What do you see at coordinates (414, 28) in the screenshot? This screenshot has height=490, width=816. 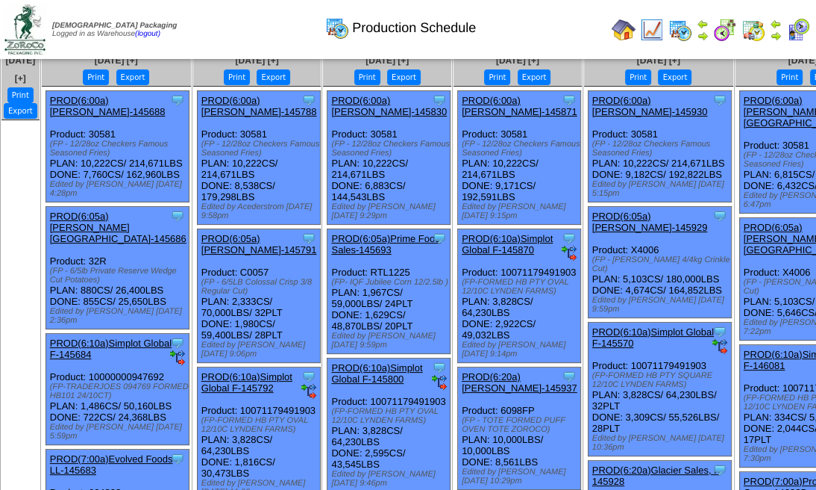 I see `span: Production Schedule` at bounding box center [414, 28].